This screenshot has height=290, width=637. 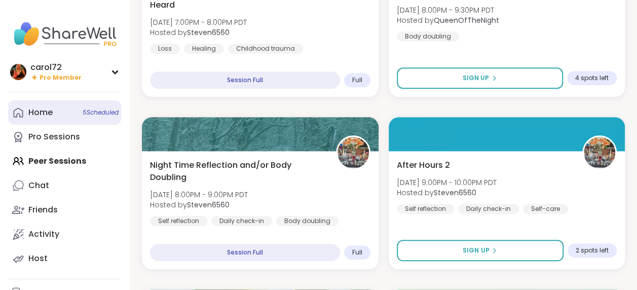 What do you see at coordinates (64, 34) in the screenshot?
I see `img: ShareWell Nav Logo` at bounding box center [64, 34].